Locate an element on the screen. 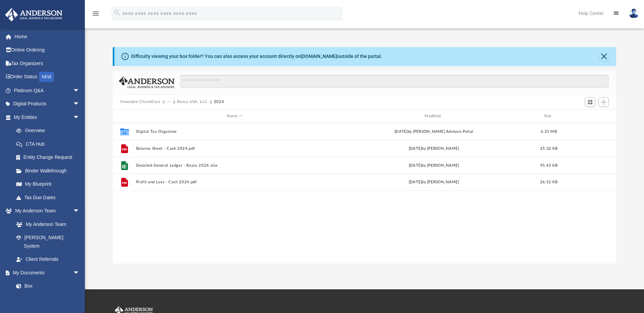 This screenshot has width=644, height=313. a: Online Ordering is located at coordinates (47, 50).